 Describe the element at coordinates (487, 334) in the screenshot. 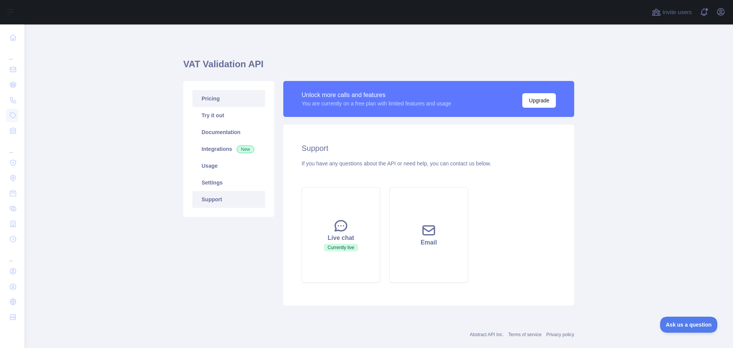

I see `a: Abstract API Inc.` at that location.